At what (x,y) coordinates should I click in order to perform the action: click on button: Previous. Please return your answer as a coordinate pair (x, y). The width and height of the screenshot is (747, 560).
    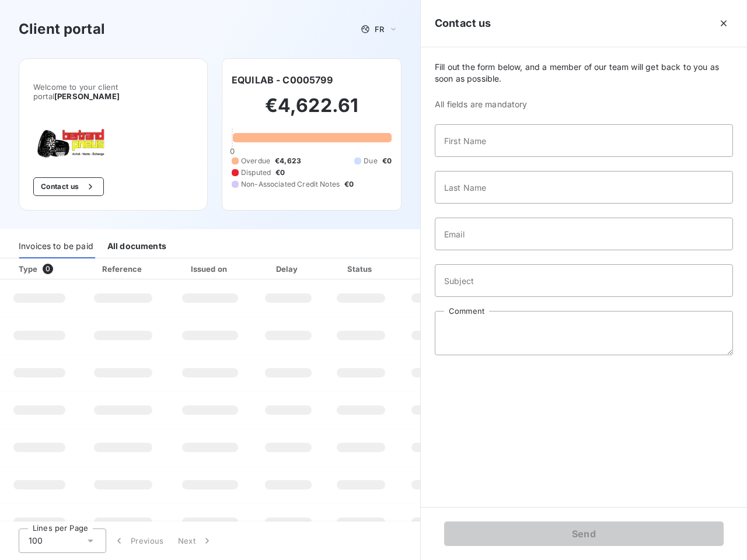
    Looking at the image, I should click on (138, 541).